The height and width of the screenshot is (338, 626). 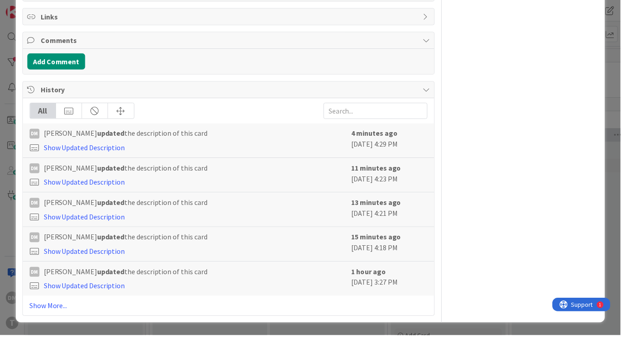 What do you see at coordinates (378, 134) in the screenshot?
I see `b: 4 minutes ago` at bounding box center [378, 134].